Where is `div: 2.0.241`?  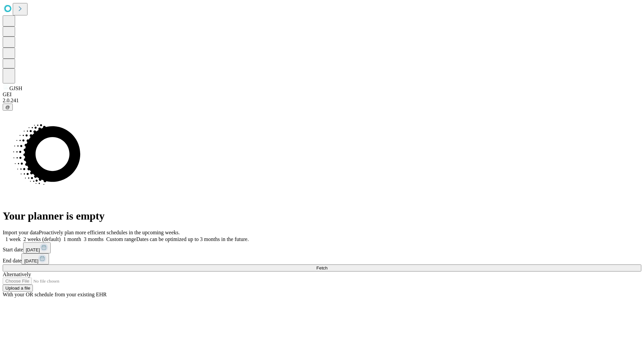
div: 2.0.241 is located at coordinates (322, 101).